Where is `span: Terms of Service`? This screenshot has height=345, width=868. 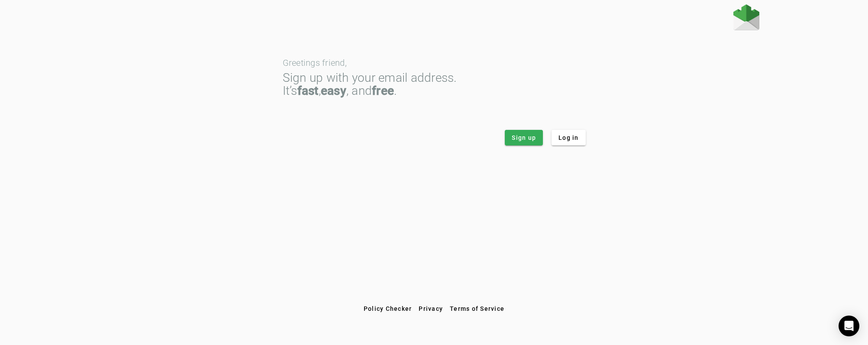 span: Terms of Service is located at coordinates (477, 309).